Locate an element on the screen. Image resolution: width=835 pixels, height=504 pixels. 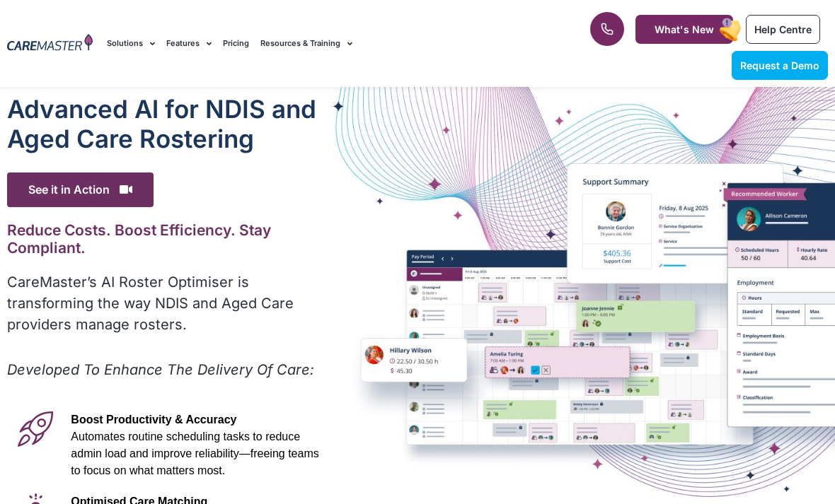
span: What's New is located at coordinates (684, 29).